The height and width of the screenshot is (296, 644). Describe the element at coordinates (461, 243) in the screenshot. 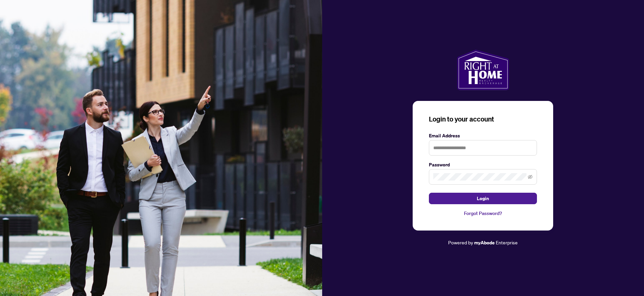

I see `span: Powered by` at that location.